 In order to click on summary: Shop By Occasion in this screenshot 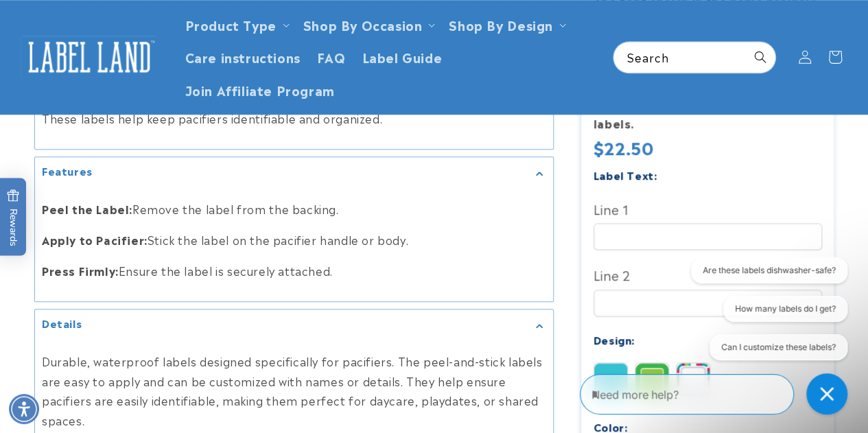, I will do `click(368, 24)`.